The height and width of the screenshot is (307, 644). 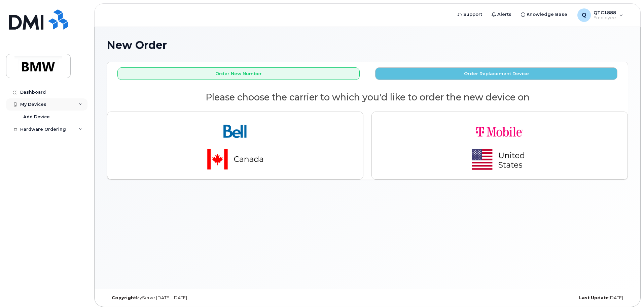 What do you see at coordinates (368, 97) in the screenshot?
I see `h2: Please choose the carrier to which you'd like to order the new device on` at bounding box center [368, 97].